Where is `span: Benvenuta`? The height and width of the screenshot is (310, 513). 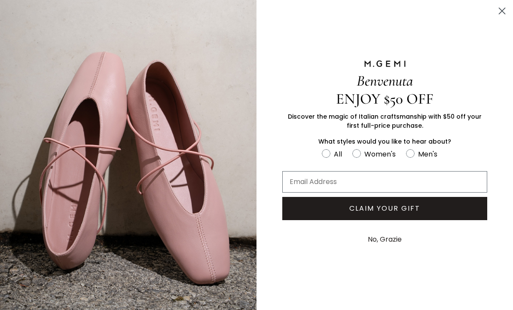 span: Benvenuta is located at coordinates (384, 81).